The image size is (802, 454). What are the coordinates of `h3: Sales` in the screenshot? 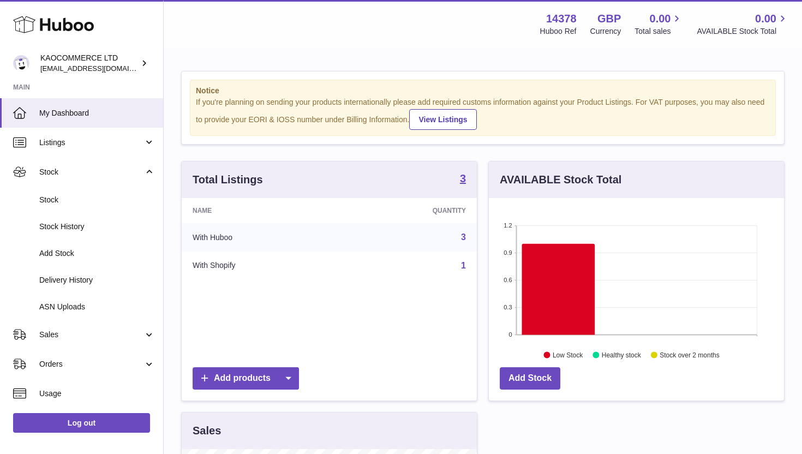 It's located at (207, 430).